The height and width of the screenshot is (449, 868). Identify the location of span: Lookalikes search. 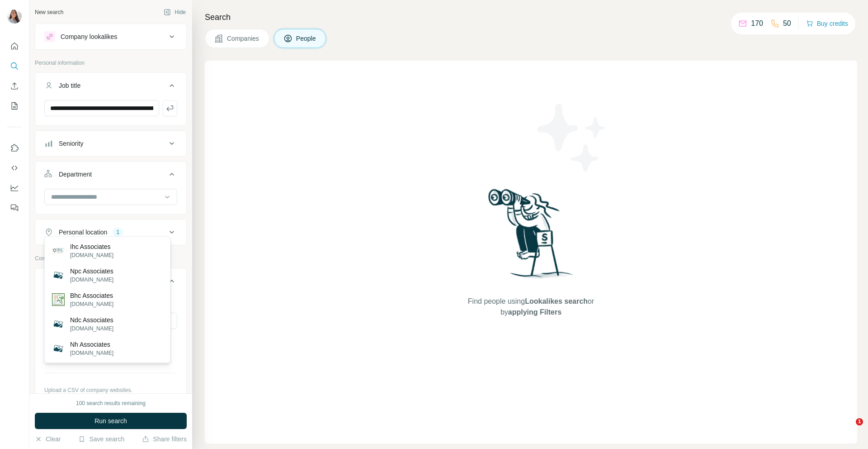
(556, 301).